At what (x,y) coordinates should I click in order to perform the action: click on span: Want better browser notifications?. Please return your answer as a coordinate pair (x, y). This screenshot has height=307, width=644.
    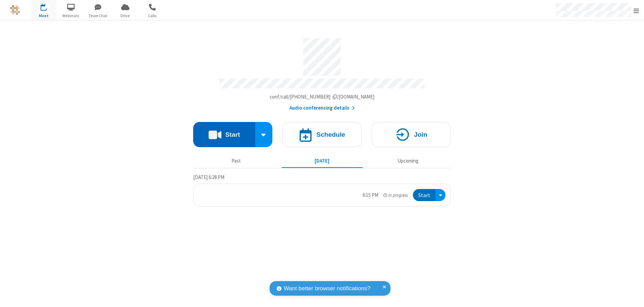
    Looking at the image, I should click on (327, 289).